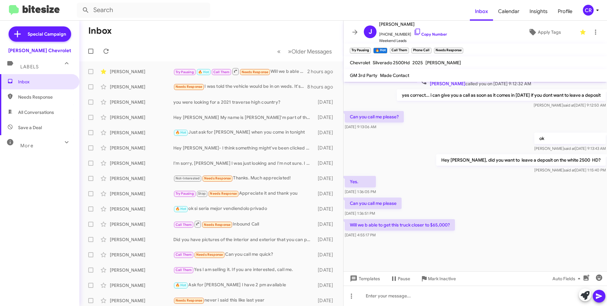 This screenshot has width=607, height=306. I want to click on a: Profile, so click(566, 11).